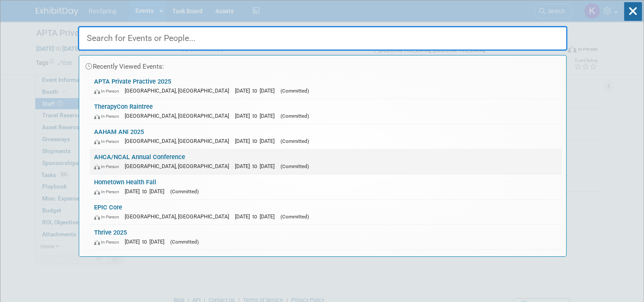  I want to click on div: Recently Viewed Events:, so click(322, 64).